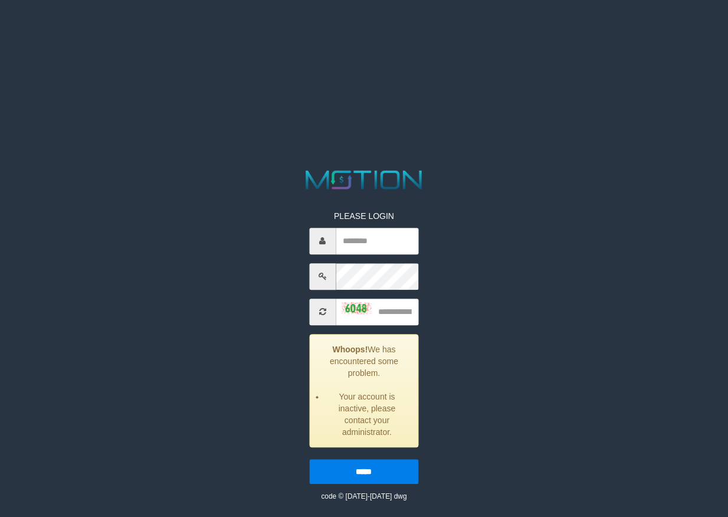  What do you see at coordinates (356, 308) in the screenshot?
I see `img: captcha` at bounding box center [356, 308].